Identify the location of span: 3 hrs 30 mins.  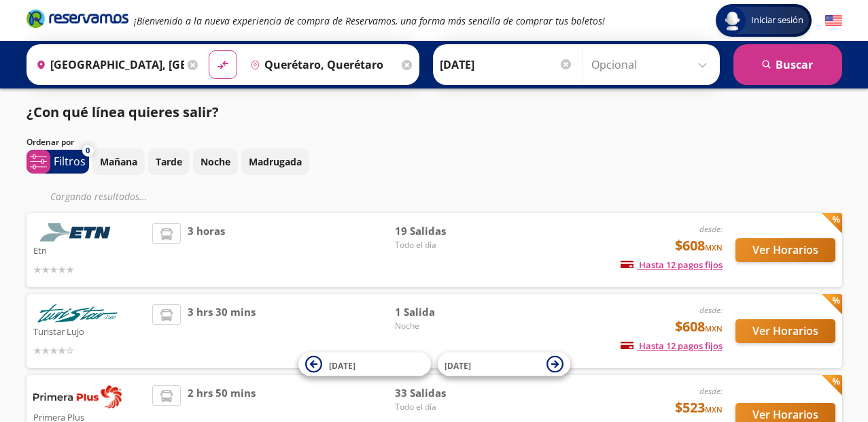
(222, 331).